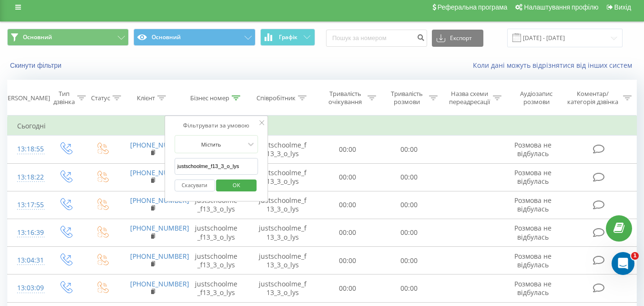 The height and width of the screenshot is (306, 644). Describe the element at coordinates (216, 166) in the screenshot. I see `input: Введіть значення` at that location.